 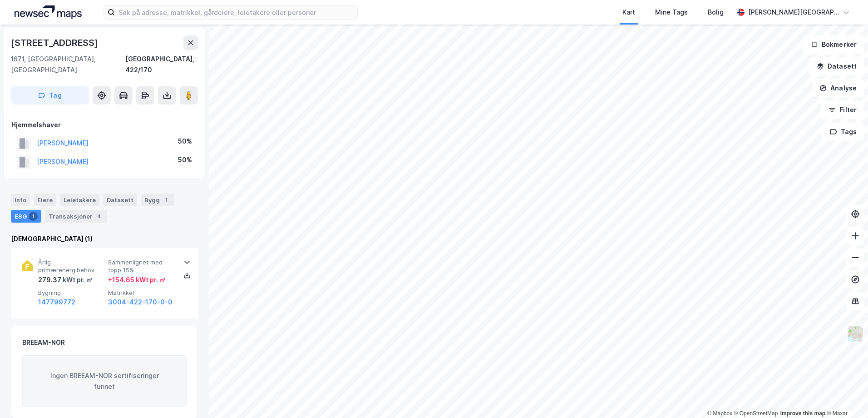 What do you see at coordinates (20, 200) in the screenshot?
I see `div: Info` at bounding box center [20, 200].